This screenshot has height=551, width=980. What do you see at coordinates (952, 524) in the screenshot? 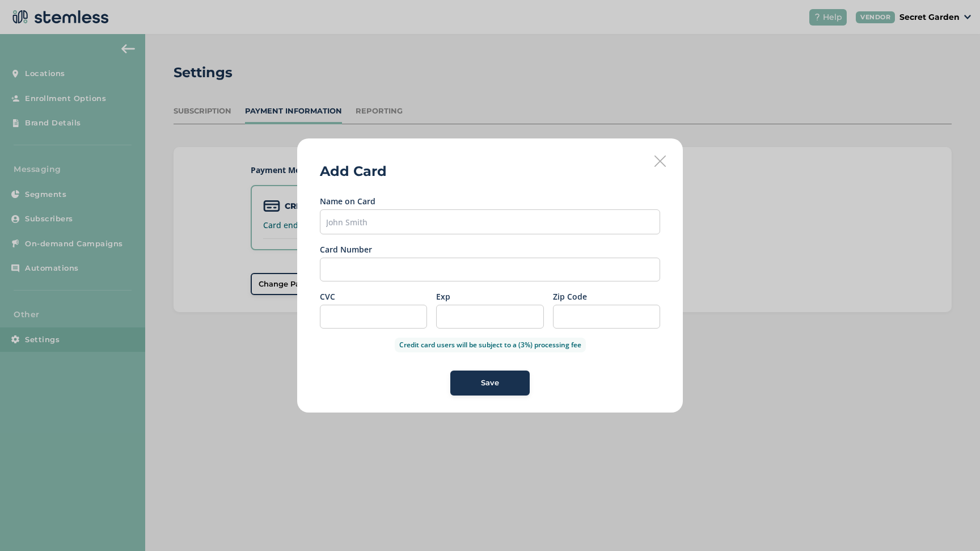
I see `div: Chat Widget` at bounding box center [952, 524].